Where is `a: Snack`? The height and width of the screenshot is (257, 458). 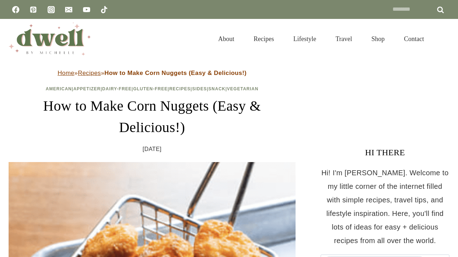 a: Snack is located at coordinates (217, 89).